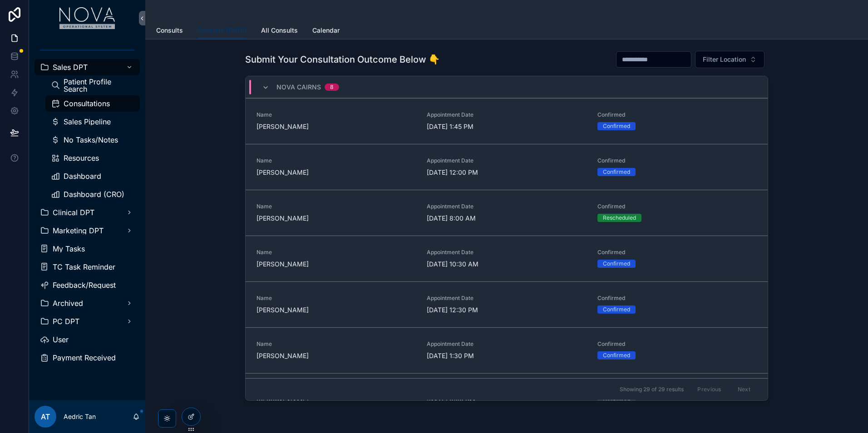 This screenshot has height=433, width=868. What do you see at coordinates (92, 194) in the screenshot?
I see `a: Dashboard (CRO)` at bounding box center [92, 194].